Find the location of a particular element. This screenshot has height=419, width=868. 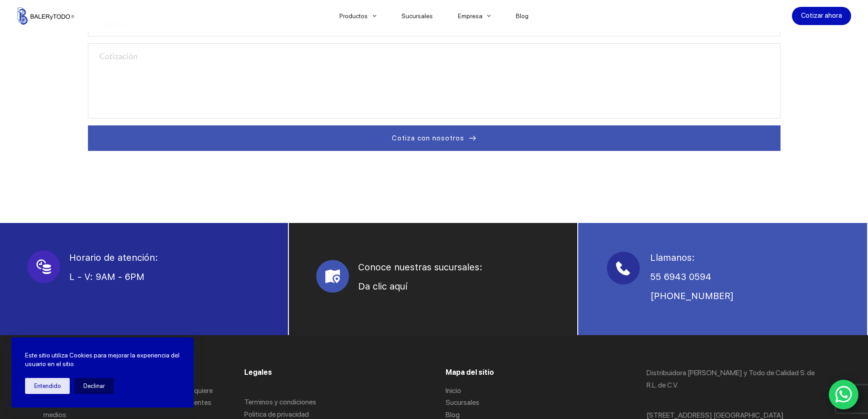

a: Terminos y condiciones is located at coordinates (280, 401).